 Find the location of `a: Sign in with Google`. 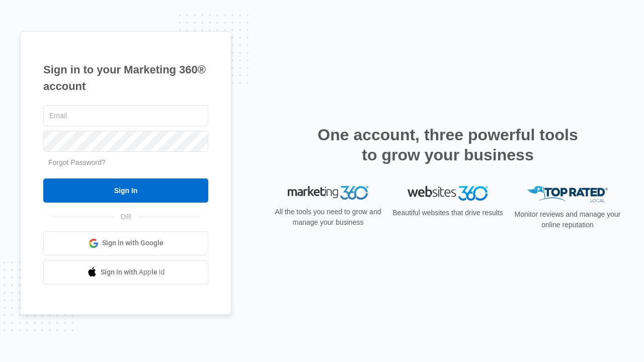

a: Sign in with Google is located at coordinates (126, 243).